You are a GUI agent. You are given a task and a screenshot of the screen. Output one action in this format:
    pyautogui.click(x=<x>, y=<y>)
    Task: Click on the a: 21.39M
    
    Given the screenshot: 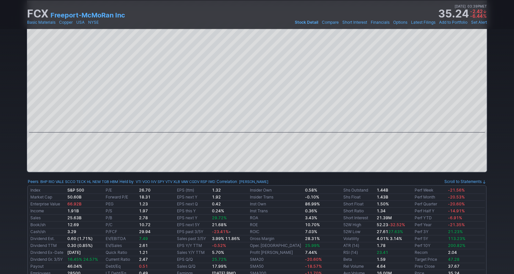 What is the action you would take?
    pyautogui.click(x=384, y=218)
    